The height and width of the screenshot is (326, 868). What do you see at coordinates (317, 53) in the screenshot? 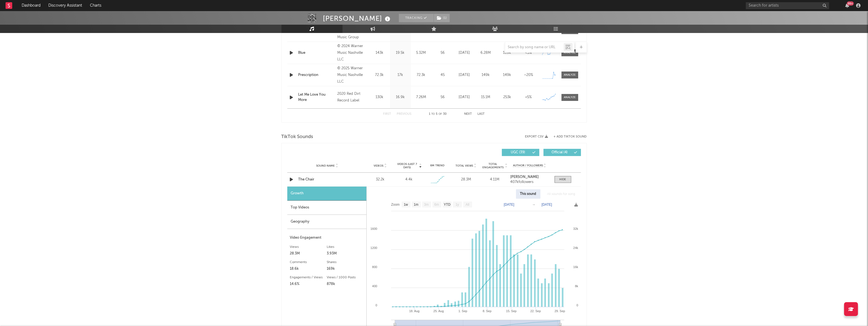
I see `div: Blue` at bounding box center [317, 53].